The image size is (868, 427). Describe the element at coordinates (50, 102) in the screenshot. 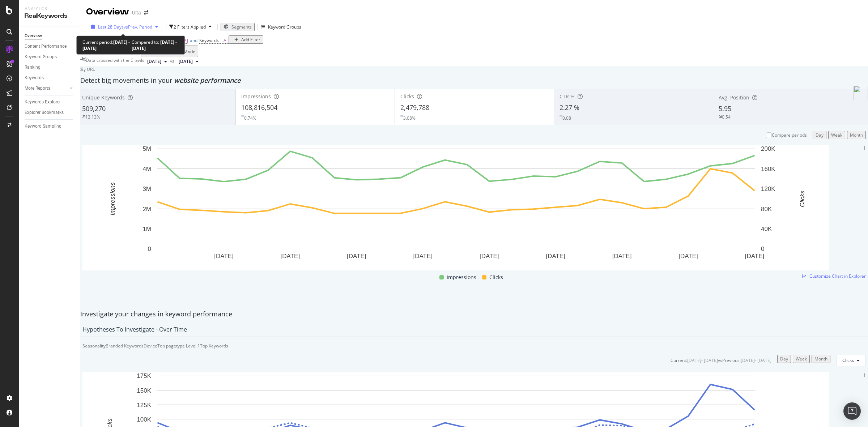

I see `a: Keywords Explorer` at that location.